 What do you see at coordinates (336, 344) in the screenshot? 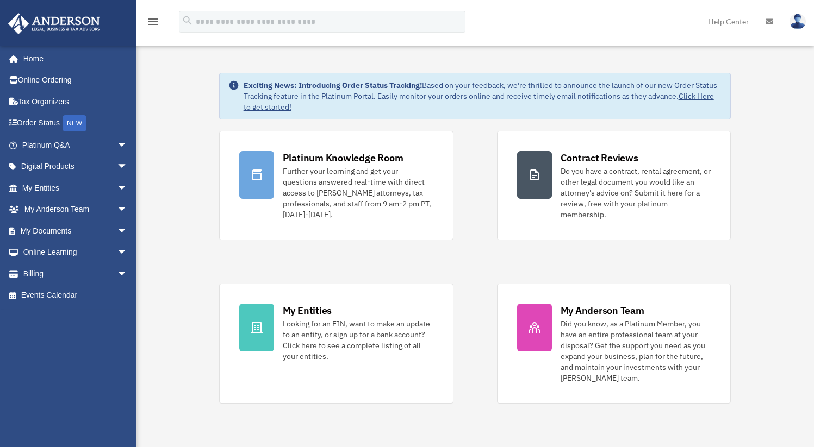
I see `a: My Entities Looking for an EIN, want to make an update to an entity, or sign up for a bank accoun...` at bounding box center [336, 344].